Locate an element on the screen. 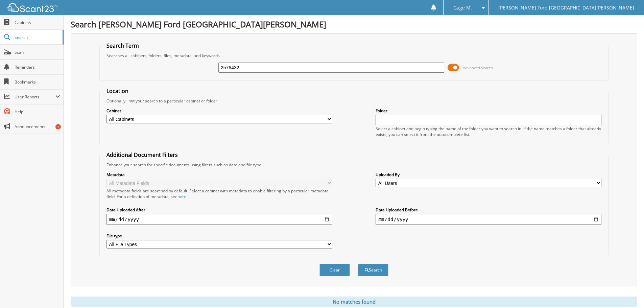  button: Search is located at coordinates (373, 270).